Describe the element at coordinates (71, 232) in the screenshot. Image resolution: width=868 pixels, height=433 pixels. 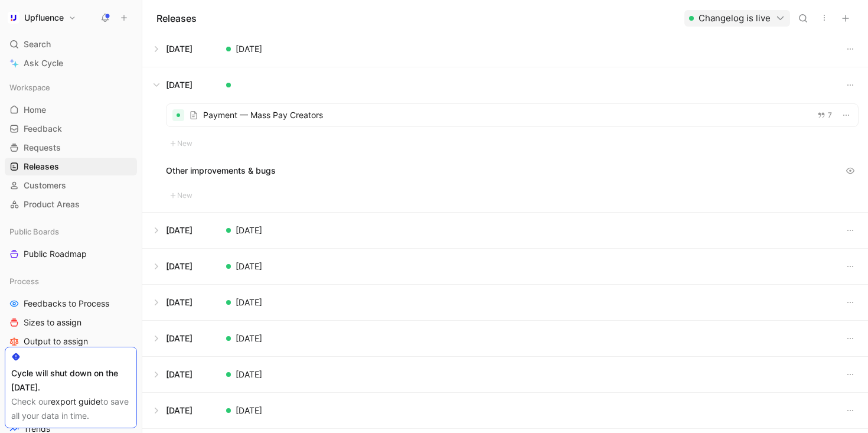
I see `div: Public Boards` at that location.